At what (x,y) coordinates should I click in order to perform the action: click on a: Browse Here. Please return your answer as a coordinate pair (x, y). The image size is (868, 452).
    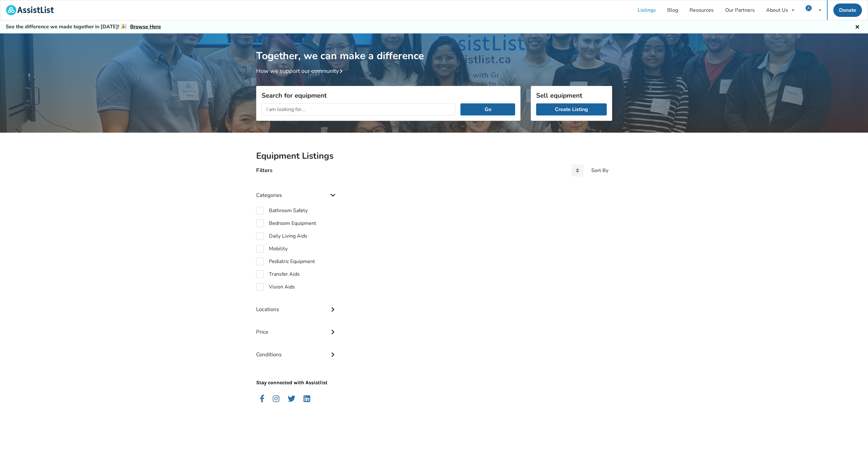
    Looking at the image, I should click on (146, 27).